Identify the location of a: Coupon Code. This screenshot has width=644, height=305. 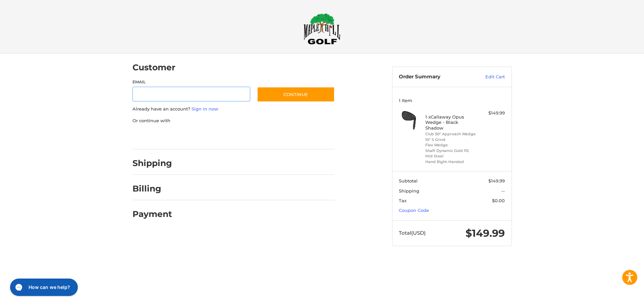
(414, 210).